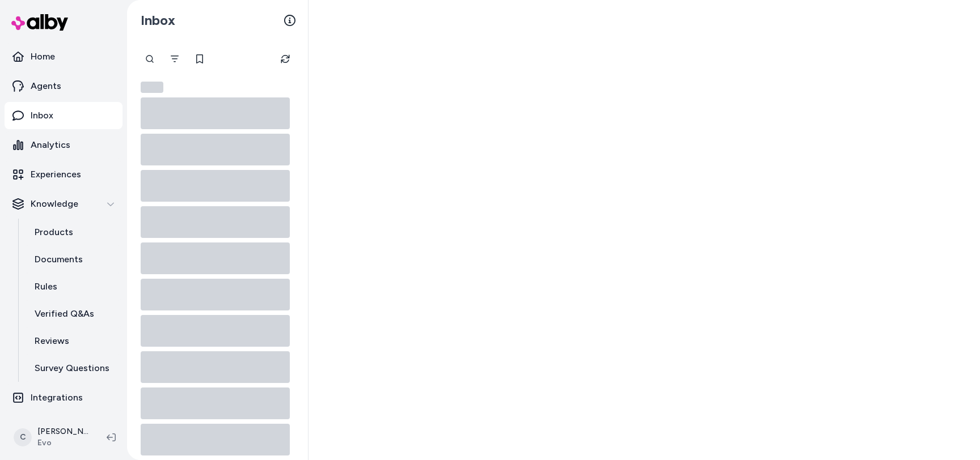  Describe the element at coordinates (54, 232) in the screenshot. I see `p: Products` at that location.